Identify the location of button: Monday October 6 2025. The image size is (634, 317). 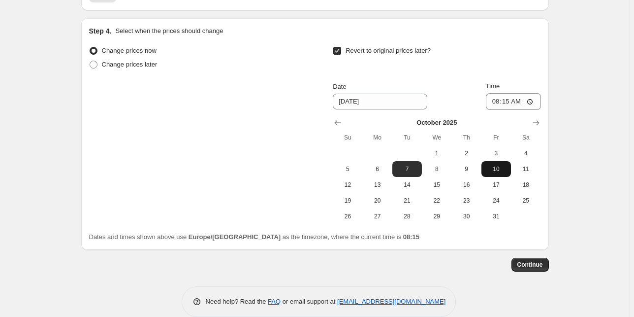
(378, 169).